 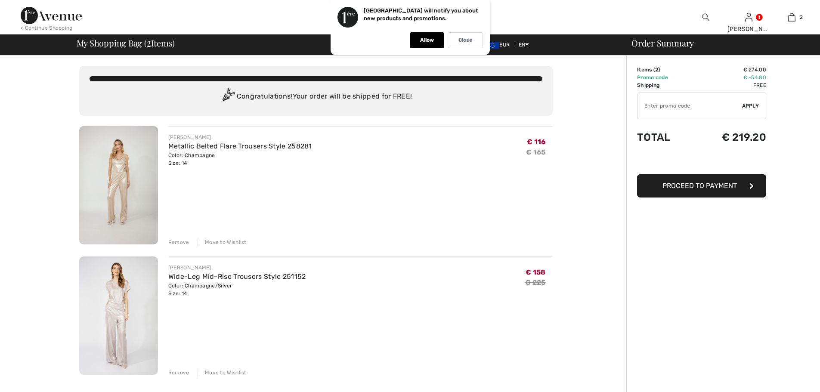 I want to click on td: Total, so click(x=665, y=137).